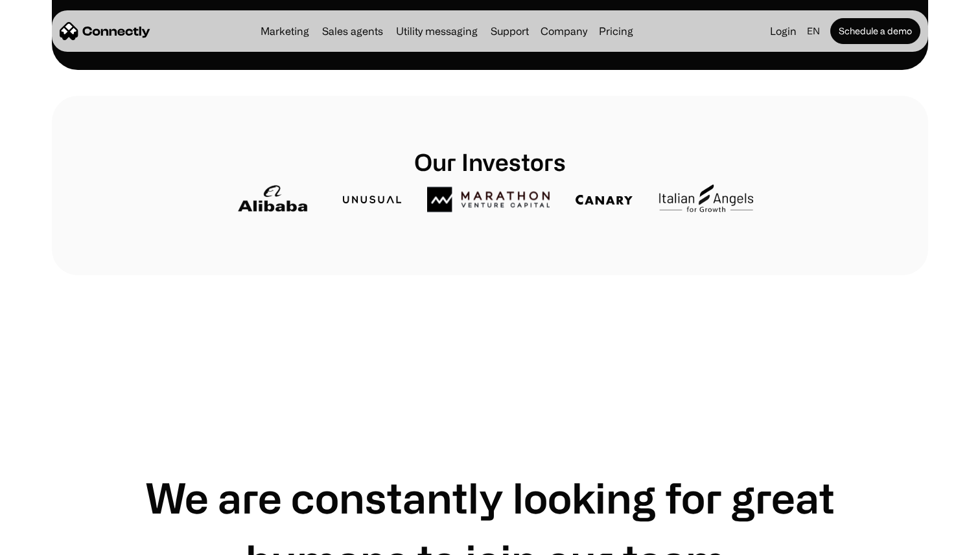 The height and width of the screenshot is (555, 980). What do you see at coordinates (490, 162) in the screenshot?
I see `h1: Our Investors` at bounding box center [490, 162].